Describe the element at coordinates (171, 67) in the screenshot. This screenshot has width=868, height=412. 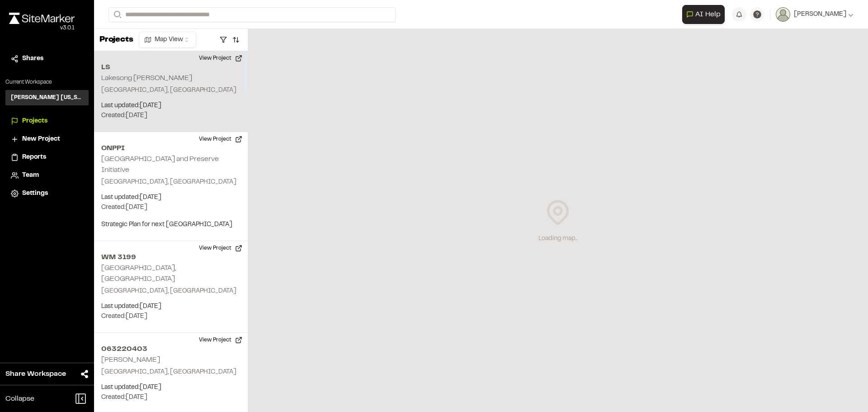
I see `h2: LS` at that location.